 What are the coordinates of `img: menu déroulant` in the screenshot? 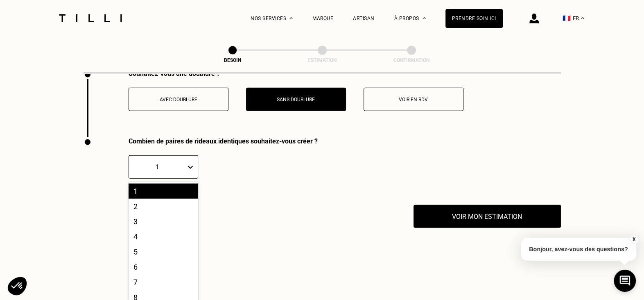 It's located at (583, 18).